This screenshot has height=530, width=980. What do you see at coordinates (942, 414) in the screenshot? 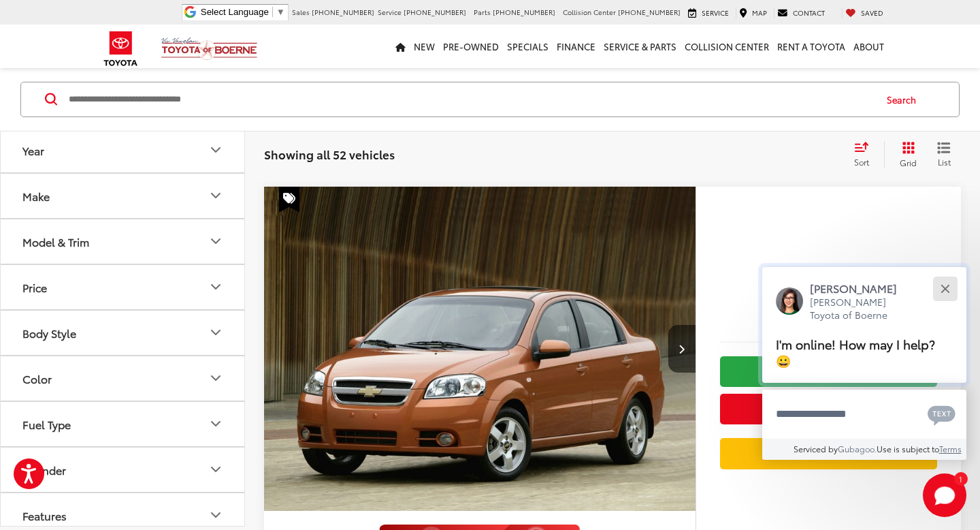
I see `button: Chat with SMS` at bounding box center [942, 414].